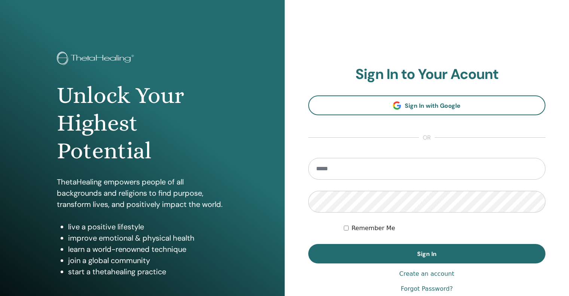 This screenshot has height=296, width=569. Describe the element at coordinates (148, 249) in the screenshot. I see `li: learn a world-renowned technique` at that location.